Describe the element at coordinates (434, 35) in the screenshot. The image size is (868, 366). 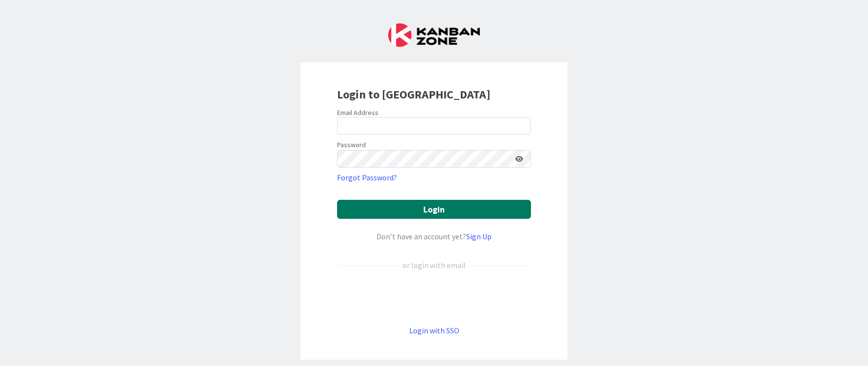
I see `img: Kanban Zone` at that location.